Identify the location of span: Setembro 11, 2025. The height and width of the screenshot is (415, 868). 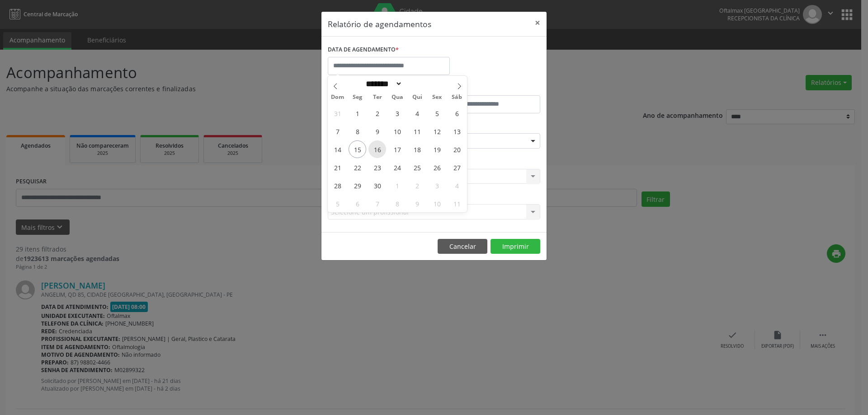
(417, 131).